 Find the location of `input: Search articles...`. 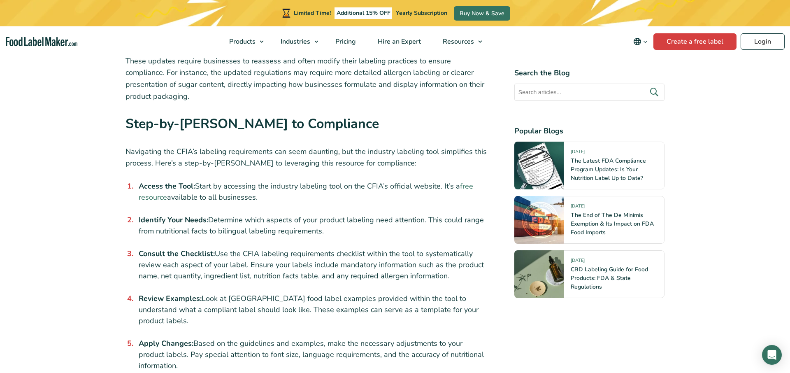

input: Search articles... is located at coordinates (589, 92).